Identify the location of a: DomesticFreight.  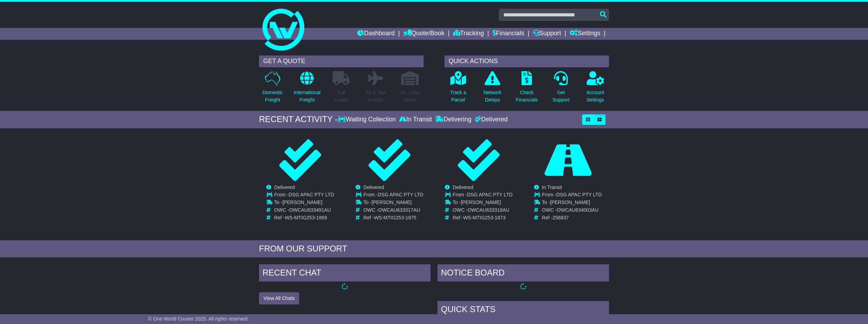
(272, 89).